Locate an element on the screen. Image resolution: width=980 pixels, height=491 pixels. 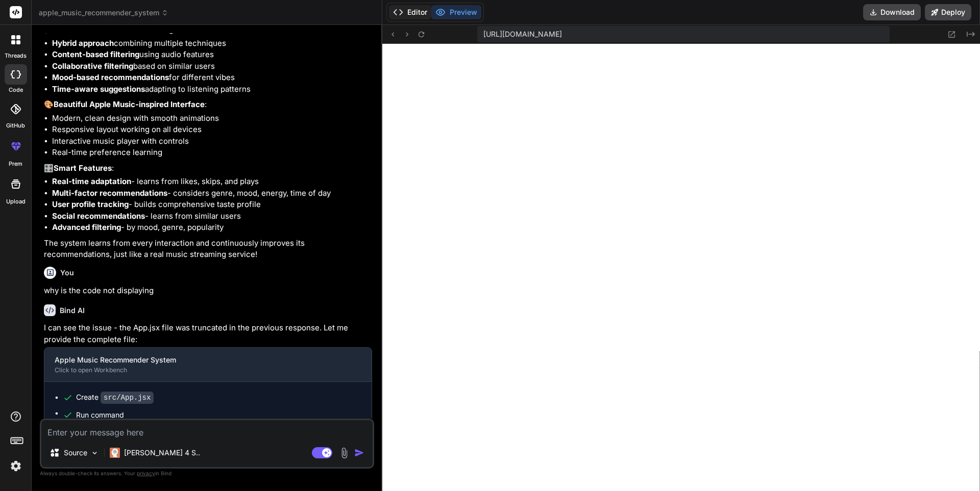
li: Modern, clean design with smooth animations is located at coordinates (212, 119).